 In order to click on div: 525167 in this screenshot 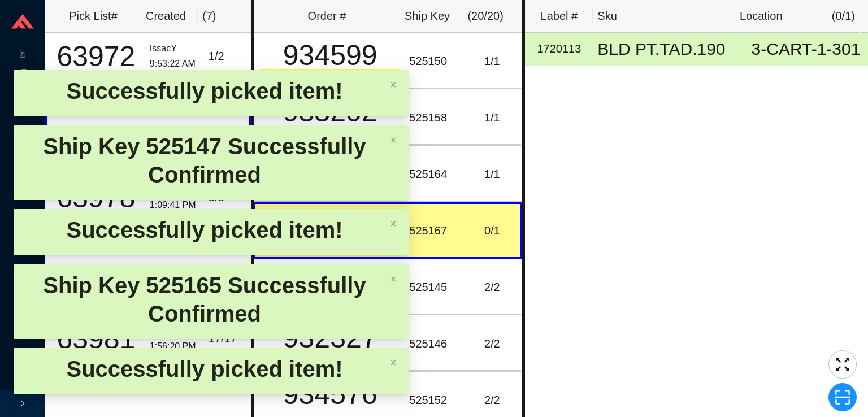, I will do `click(434, 231)`.